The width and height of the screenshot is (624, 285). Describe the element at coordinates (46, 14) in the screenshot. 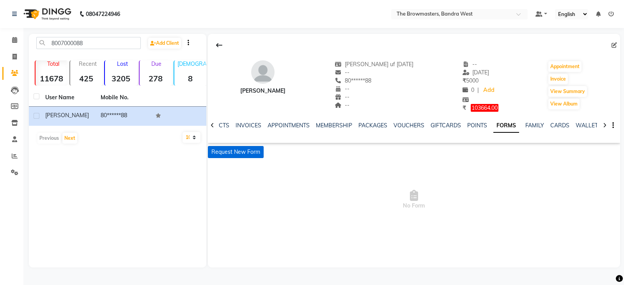

I see `img: logo` at that location.